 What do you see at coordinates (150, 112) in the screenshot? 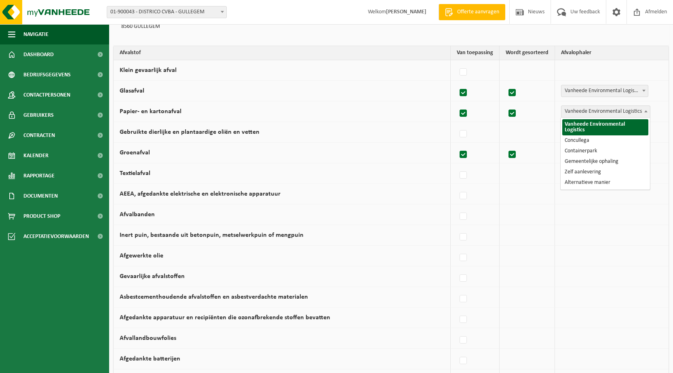
I see `label: Papier- en kartonafval` at bounding box center [150, 112].